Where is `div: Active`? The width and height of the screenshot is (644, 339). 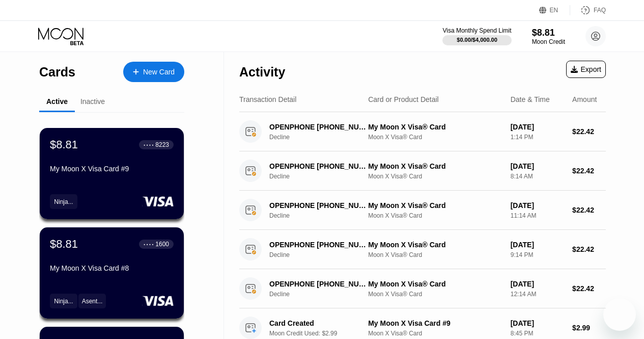 div: Active is located at coordinates (57, 102).